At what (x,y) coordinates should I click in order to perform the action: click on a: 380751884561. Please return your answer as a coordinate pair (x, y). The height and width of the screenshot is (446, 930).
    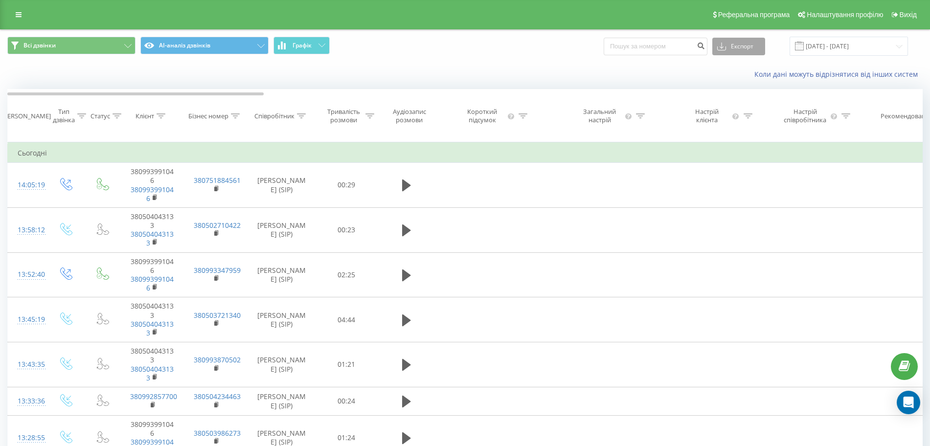
    Looking at the image, I should click on (217, 180).